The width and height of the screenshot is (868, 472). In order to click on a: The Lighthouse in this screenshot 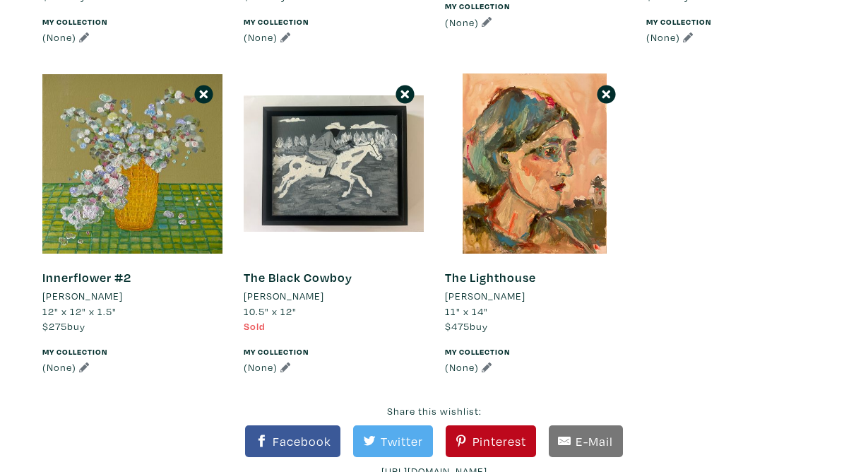, I will do `click(490, 277)`.